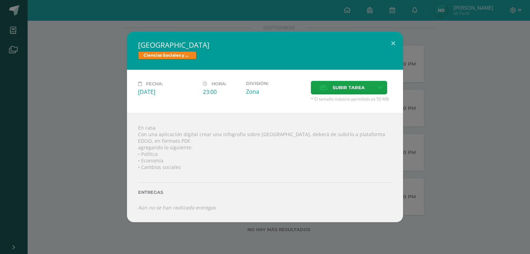  I want to click on span: Ciencias Sociales y Formación Ciudadana, so click(167, 55).